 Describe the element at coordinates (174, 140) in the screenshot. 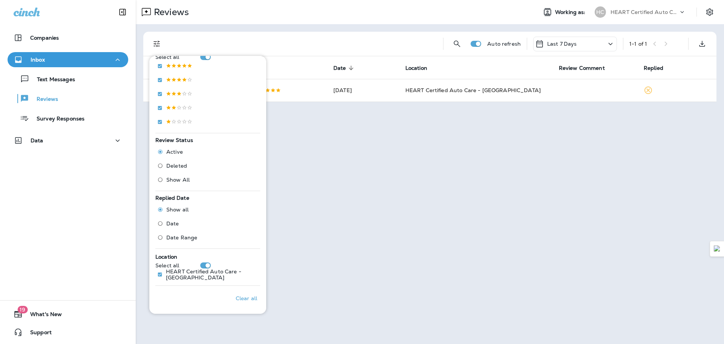

I see `span: Review Status` at that location.